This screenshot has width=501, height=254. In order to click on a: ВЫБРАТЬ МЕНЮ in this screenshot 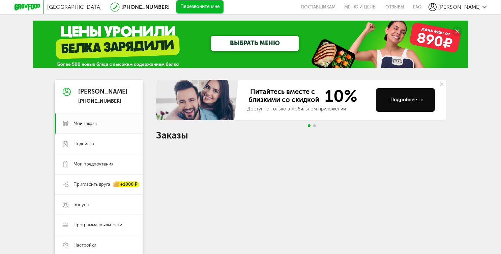, I will do `click(255, 43)`.